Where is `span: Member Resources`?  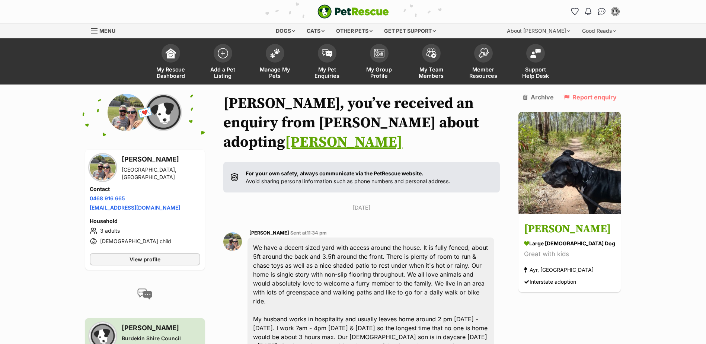 span: Member Resources is located at coordinates (483, 73).